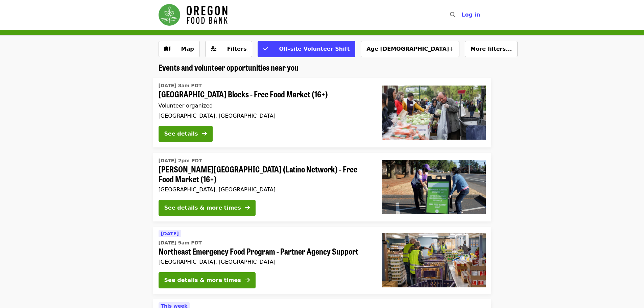  Describe the element at coordinates (229, 67) in the screenshot. I see `span: Events and volunteer opportunities near you` at that location.